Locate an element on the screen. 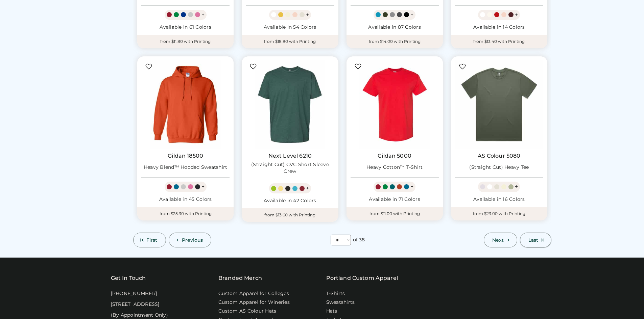 This screenshot has height=319, width=644. a: Sweatshirts is located at coordinates (341, 303).